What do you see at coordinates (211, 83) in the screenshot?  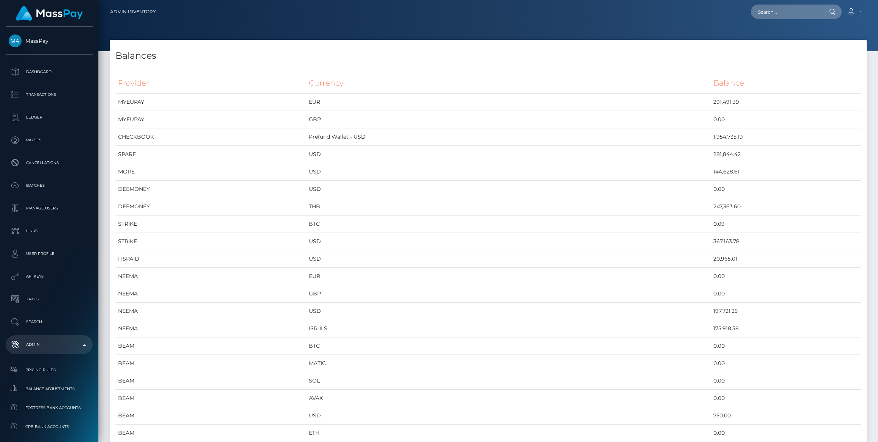 I see `th: Provider` at bounding box center [211, 83].